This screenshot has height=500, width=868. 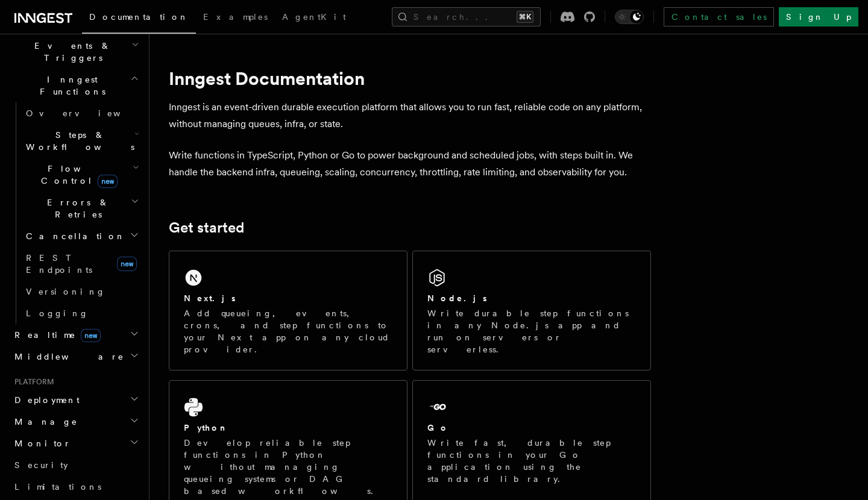 What do you see at coordinates (76, 356) in the screenshot?
I see `button: Middleware` at bounding box center [76, 356].